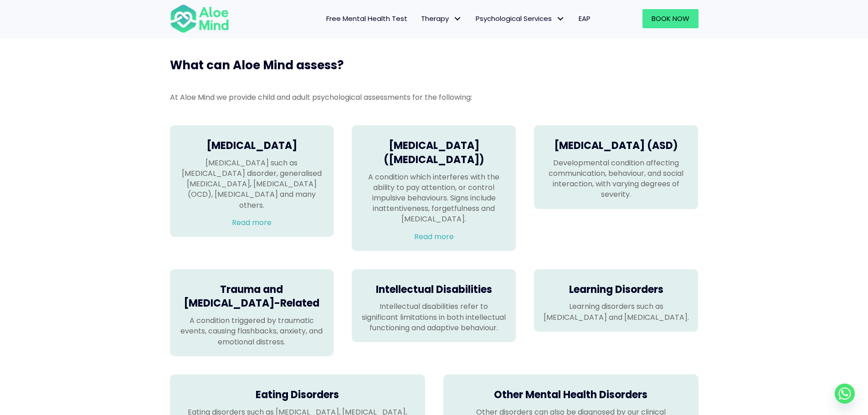 The height and width of the screenshot is (415, 868). I want to click on h4: Eating Disorders, so click(297, 395).